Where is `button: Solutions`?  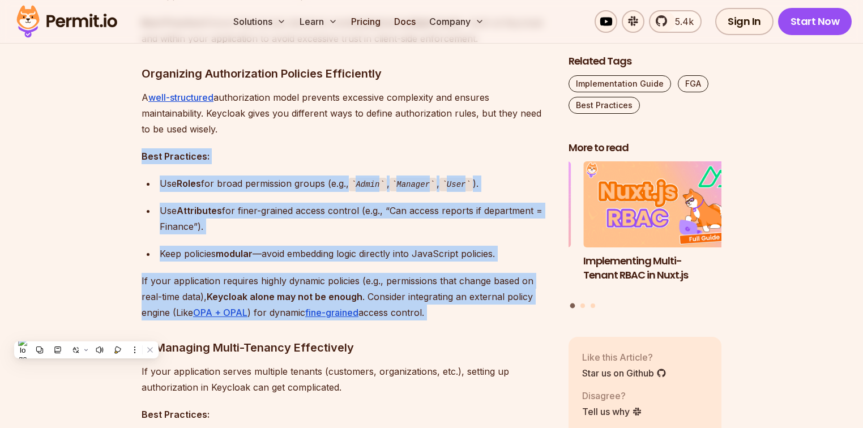 button: Solutions is located at coordinates (259, 22).